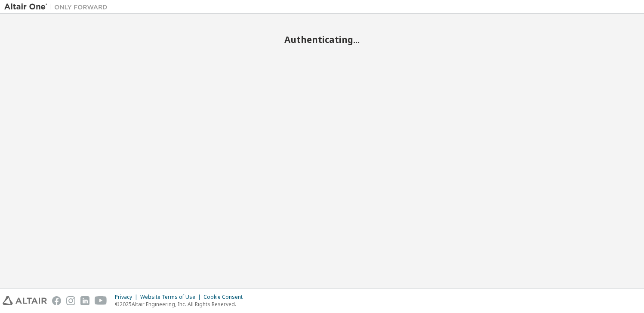 This screenshot has height=313, width=644. Describe the element at coordinates (25, 300) in the screenshot. I see `img: altair_logo.svg` at that location.